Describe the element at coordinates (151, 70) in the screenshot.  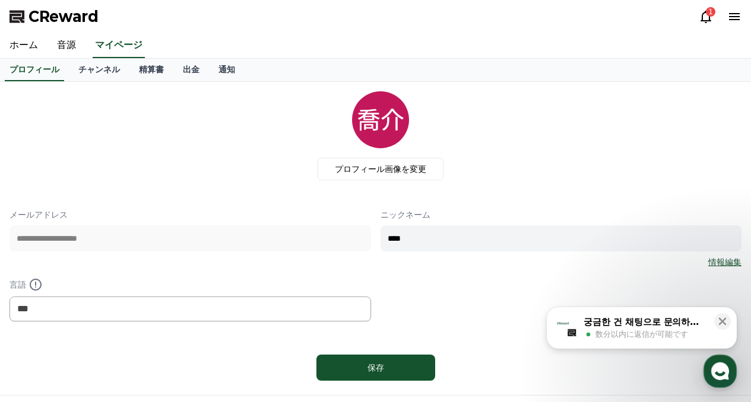
I see `a: 精算書` at that location.